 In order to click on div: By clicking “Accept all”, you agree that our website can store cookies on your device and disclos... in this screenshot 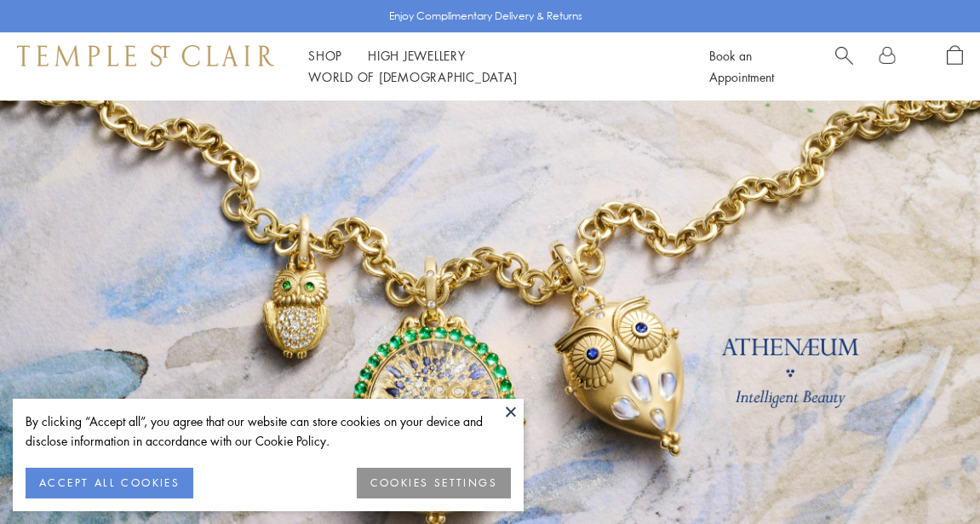, I will do `click(268, 431)`.